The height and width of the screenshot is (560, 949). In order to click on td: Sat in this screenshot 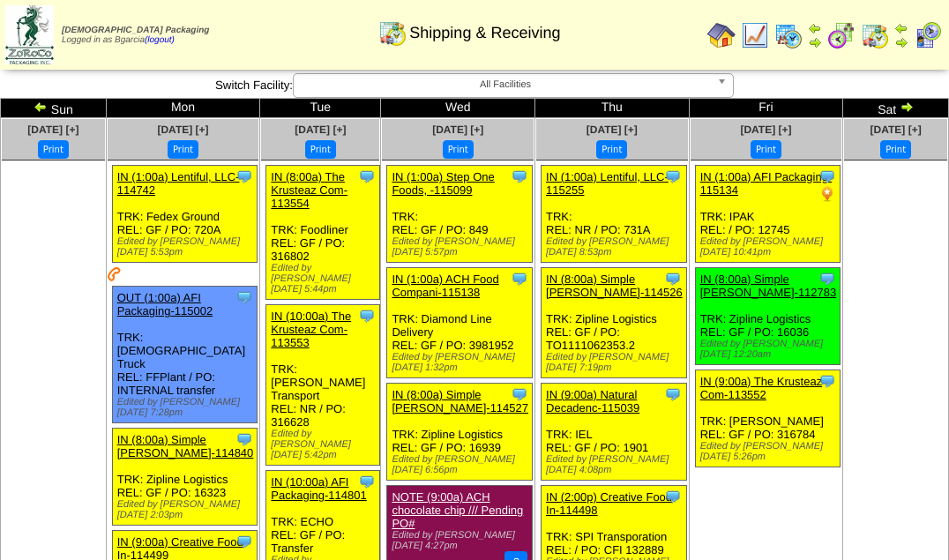, I will do `click(896, 109)`.